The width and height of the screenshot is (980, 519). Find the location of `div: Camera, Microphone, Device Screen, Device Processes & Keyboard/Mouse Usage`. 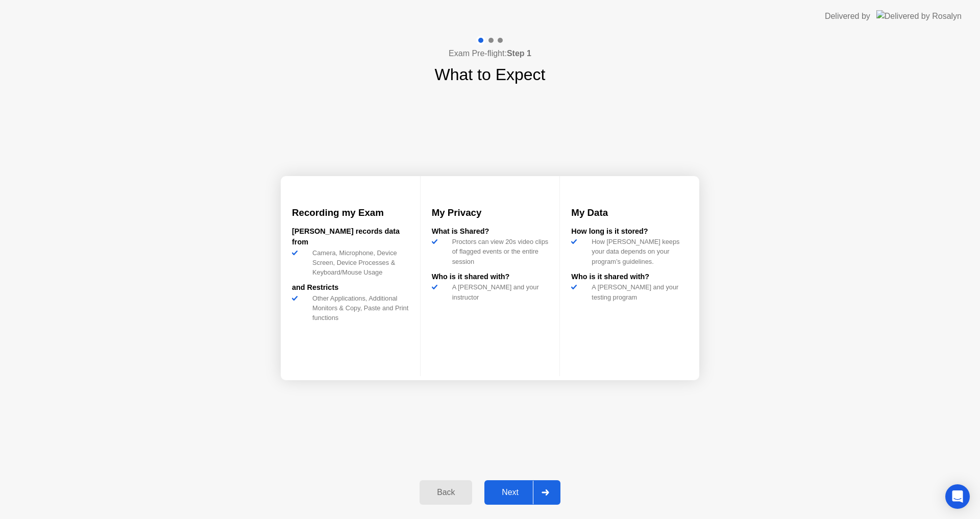

div: Camera, Microphone, Device Screen, Device Processes & Keyboard/Mouse Usage is located at coordinates (358, 263).